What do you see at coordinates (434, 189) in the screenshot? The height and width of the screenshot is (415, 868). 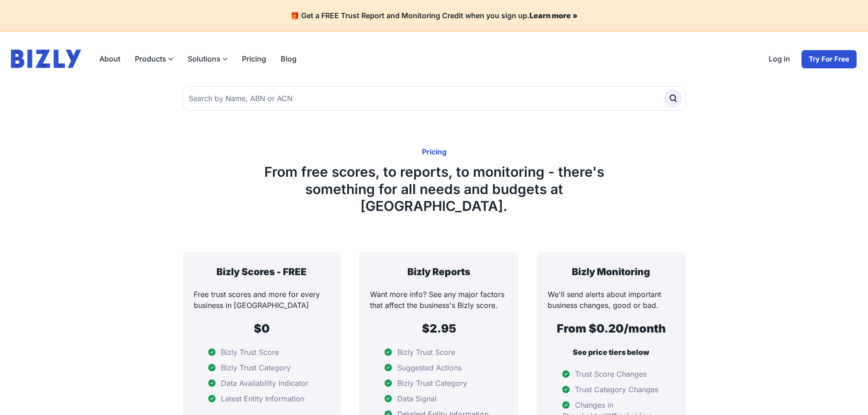 I see `h1: From free scores, to reports, to monitoring - there's something for all needs and budgets at [GEO...` at bounding box center [434, 189].